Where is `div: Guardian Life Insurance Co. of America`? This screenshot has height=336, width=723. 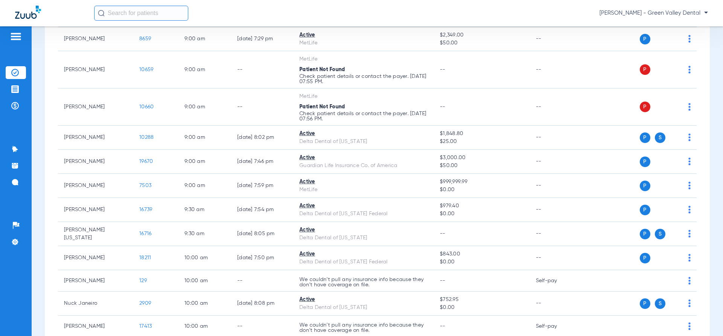
div: Guardian Life Insurance Co. of America is located at coordinates (363, 166).